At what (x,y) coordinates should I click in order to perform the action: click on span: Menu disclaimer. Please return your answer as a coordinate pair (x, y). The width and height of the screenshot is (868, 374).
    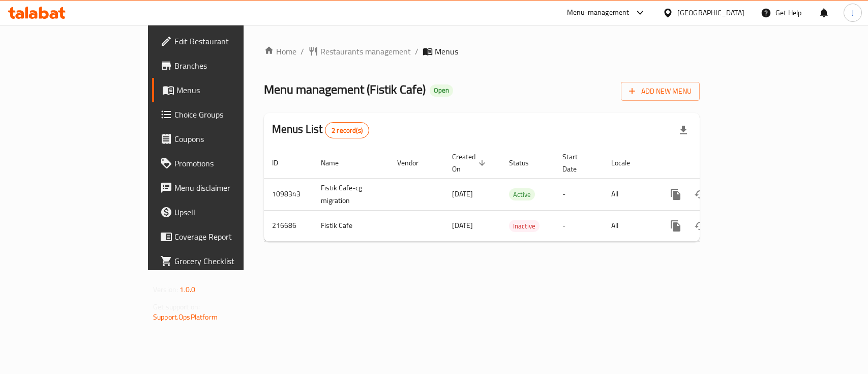
    Looking at the image, I should click on (230, 188).